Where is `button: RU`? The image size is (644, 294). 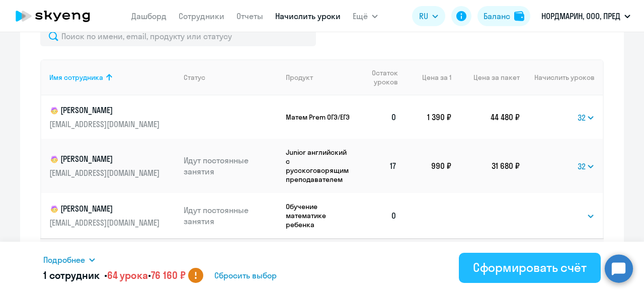 button: RU is located at coordinates (429, 16).